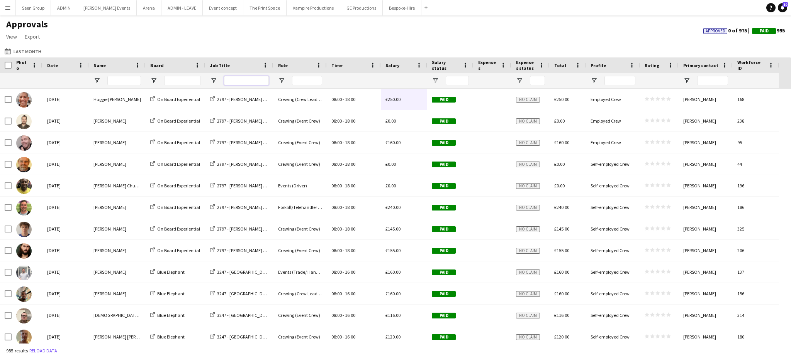 The image size is (791, 357). I want to click on img: Shane King, so click(24, 165).